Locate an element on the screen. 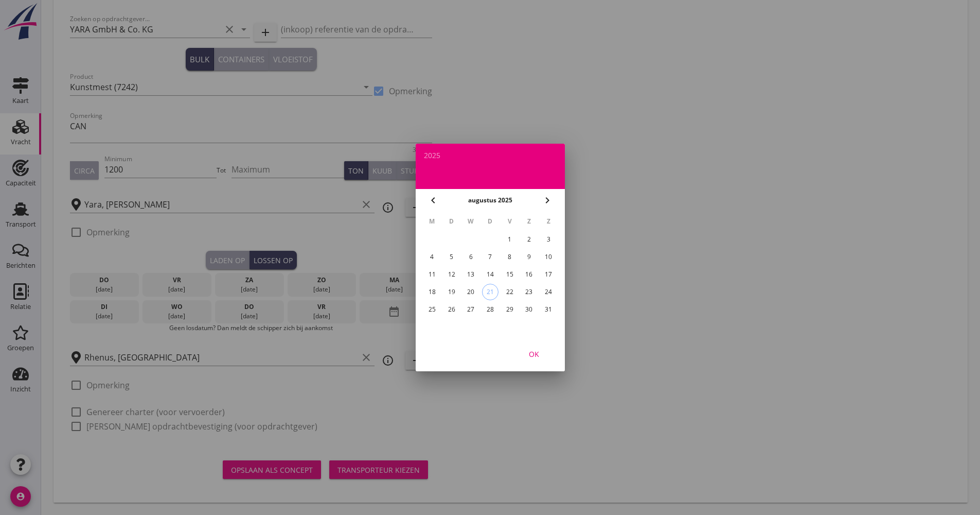 This screenshot has height=515, width=980. div: 30 is located at coordinates (529, 309).